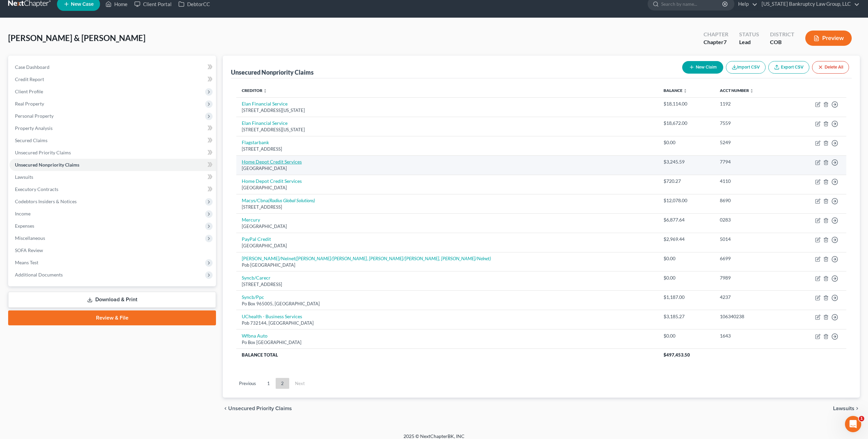 The image size is (868, 439). Describe the element at coordinates (23, 213) in the screenshot. I see `span: Income` at that location.